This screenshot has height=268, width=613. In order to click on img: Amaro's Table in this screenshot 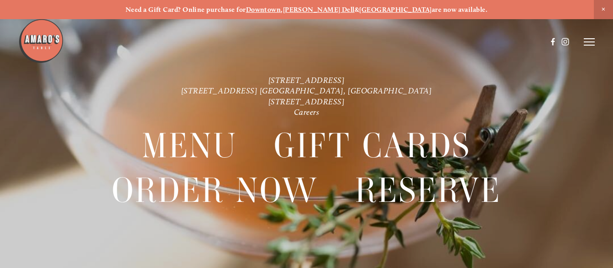, I will do `click(41, 41)`.